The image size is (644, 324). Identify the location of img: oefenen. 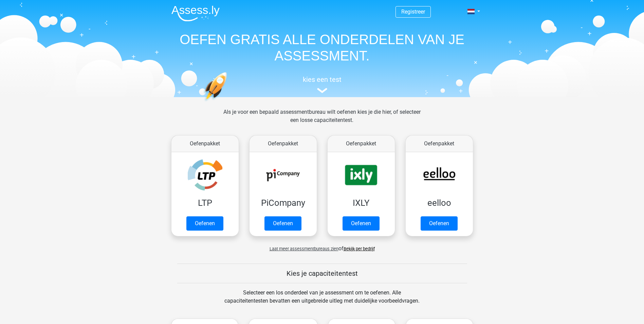
(228, 102).